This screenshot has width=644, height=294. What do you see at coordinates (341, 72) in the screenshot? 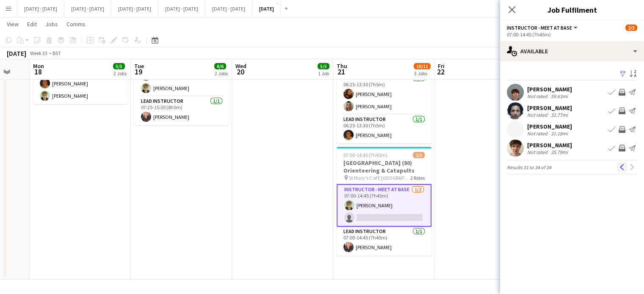
I see `span: 21` at bounding box center [341, 72].